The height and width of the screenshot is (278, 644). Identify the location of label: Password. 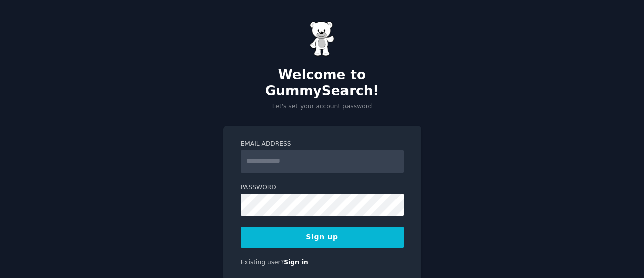
(322, 188).